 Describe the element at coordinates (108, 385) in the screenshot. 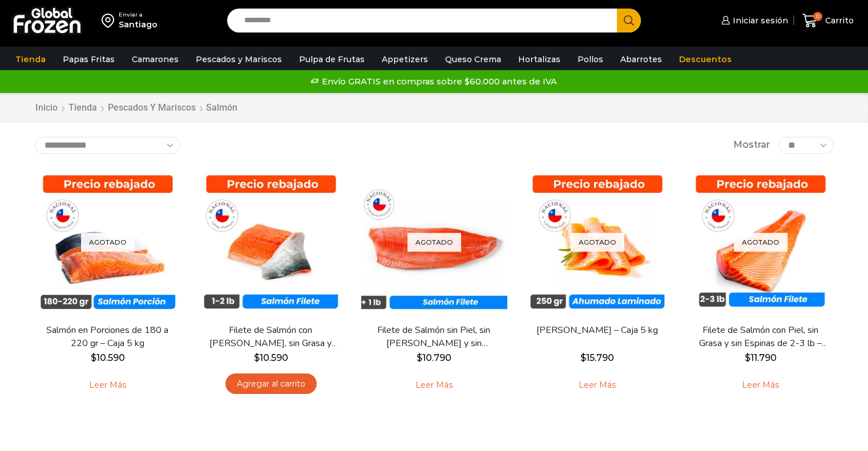

I see `a: Leé más sobre “Salmón en Porciones de 180 a 220 gr - Caja 5 kg”` at that location.